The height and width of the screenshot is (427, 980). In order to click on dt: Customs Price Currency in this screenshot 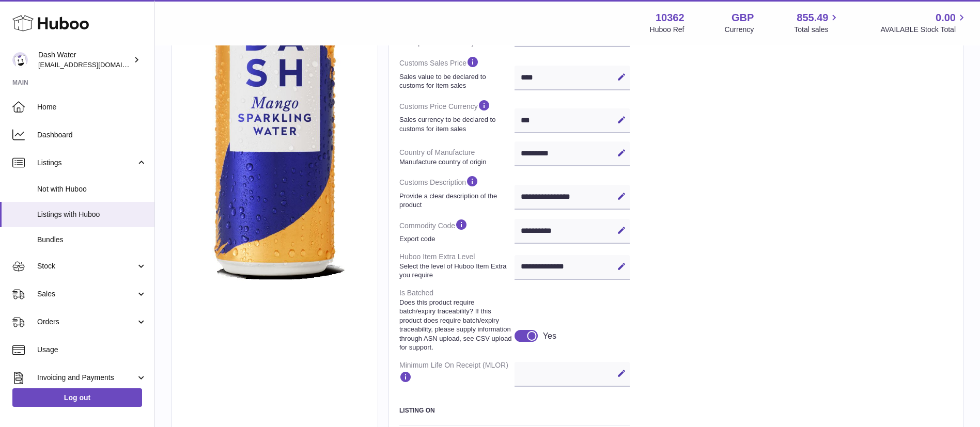, I will do `click(457, 116)`.